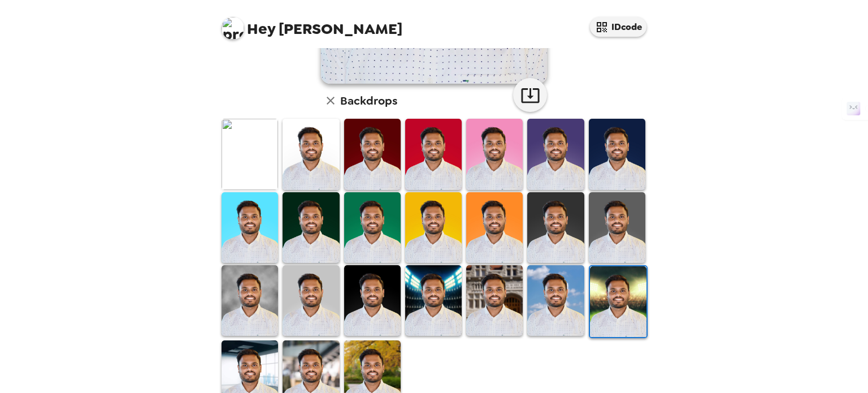 Image resolution: width=868 pixels, height=393 pixels. Describe the element at coordinates (368, 101) in the screenshot. I see `h6: Backdrops` at that location.